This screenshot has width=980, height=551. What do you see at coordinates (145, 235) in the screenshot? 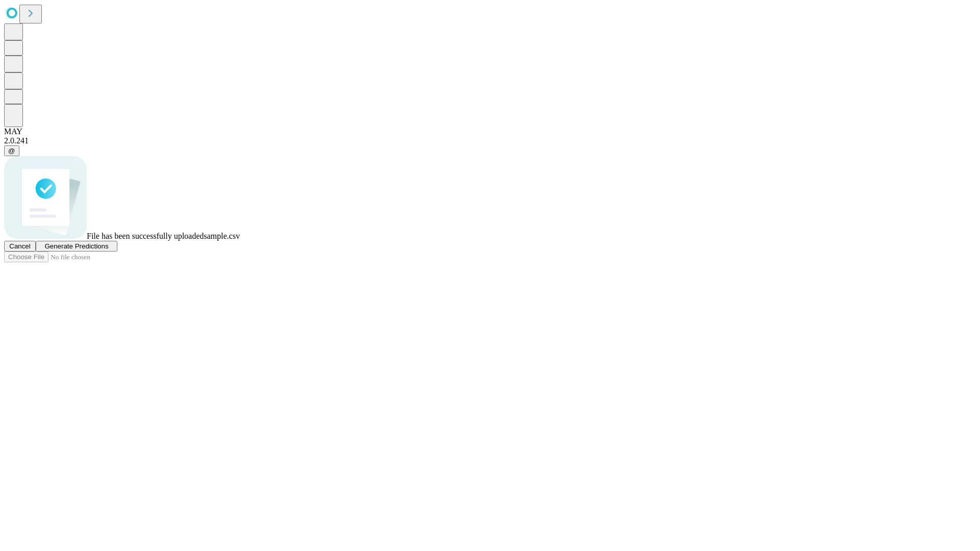
I see `span: File has been successfully uploaded` at bounding box center [145, 235].